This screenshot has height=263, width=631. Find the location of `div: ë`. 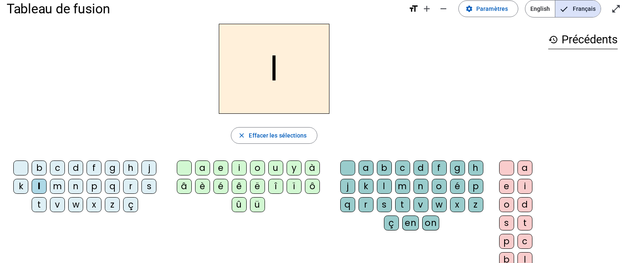

div: ë is located at coordinates (258, 186).